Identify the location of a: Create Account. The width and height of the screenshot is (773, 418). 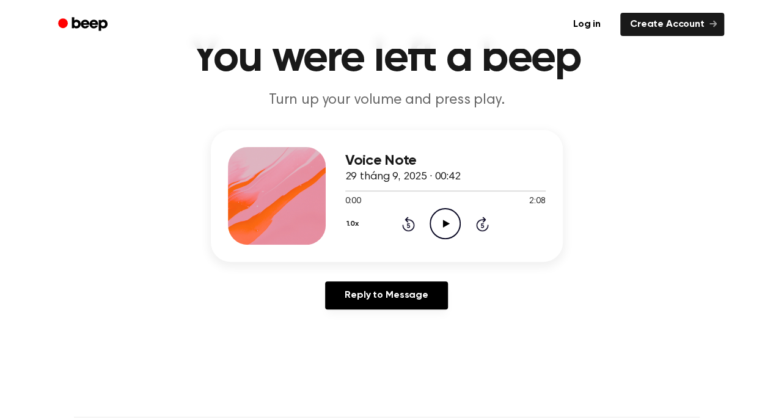
(672, 24).